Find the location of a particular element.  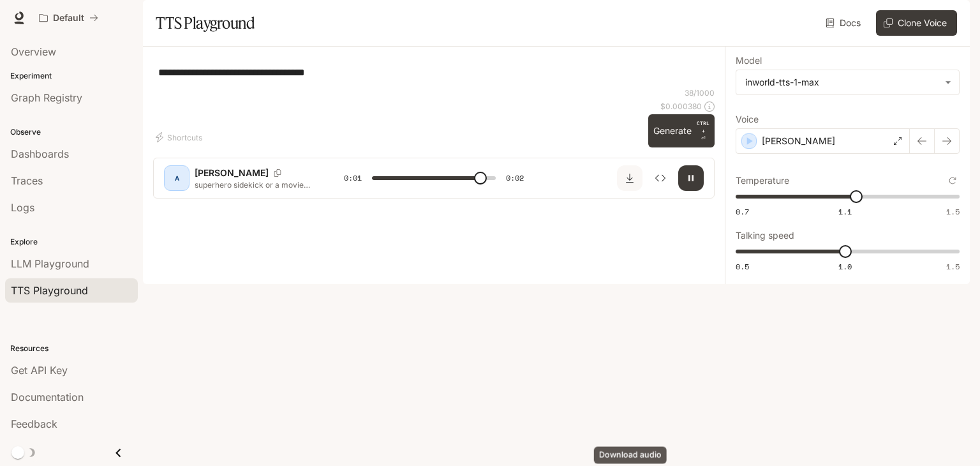

p: CTRL + is located at coordinates (703, 127).